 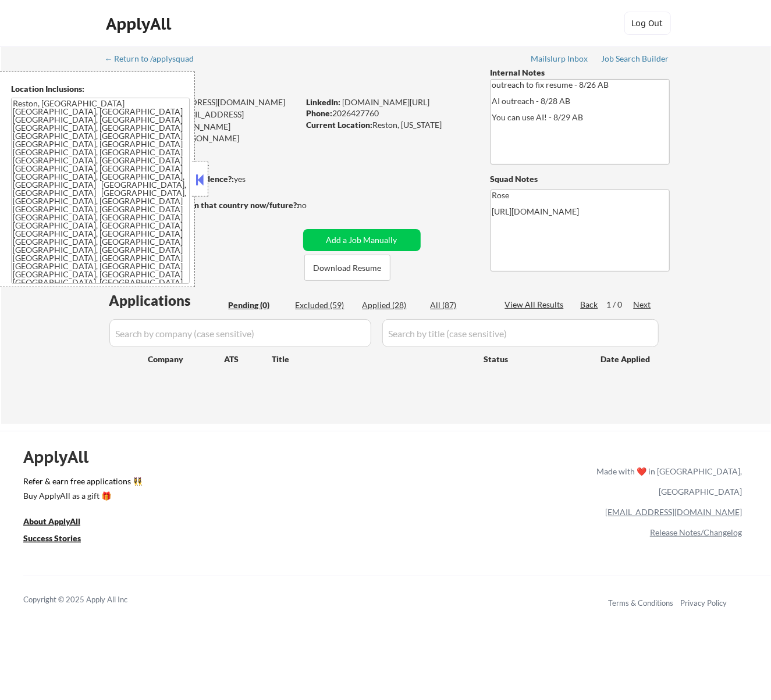 What do you see at coordinates (188, 483) in the screenshot?
I see `a: Refer & earn free applications 👯‍♀️` at bounding box center [188, 483].